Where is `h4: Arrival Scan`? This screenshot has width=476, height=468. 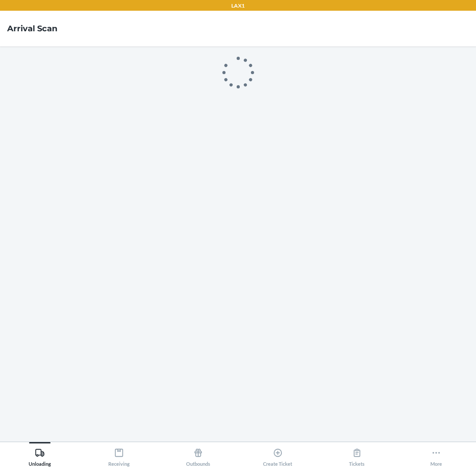
h4: Arrival Scan is located at coordinates (32, 28).